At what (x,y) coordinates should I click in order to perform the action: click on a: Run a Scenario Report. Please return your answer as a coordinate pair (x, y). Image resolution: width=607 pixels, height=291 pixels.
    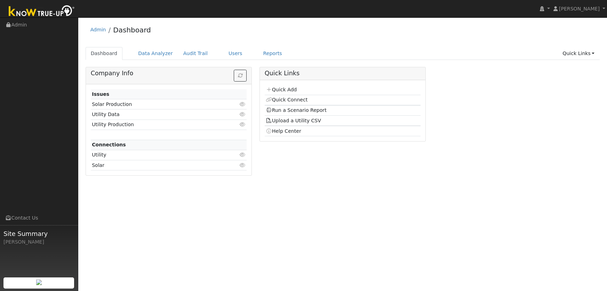
    Looking at the image, I should click on (296, 110).